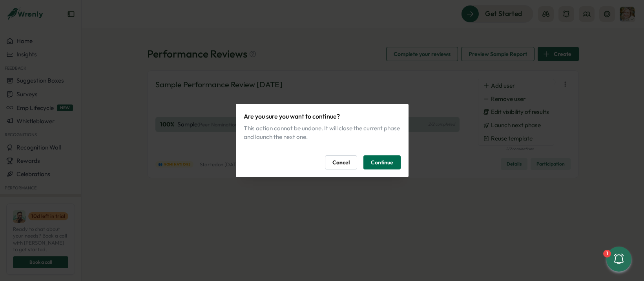 The image size is (644, 281). Describe the element at coordinates (341, 162) in the screenshot. I see `button: Cancel` at that location.